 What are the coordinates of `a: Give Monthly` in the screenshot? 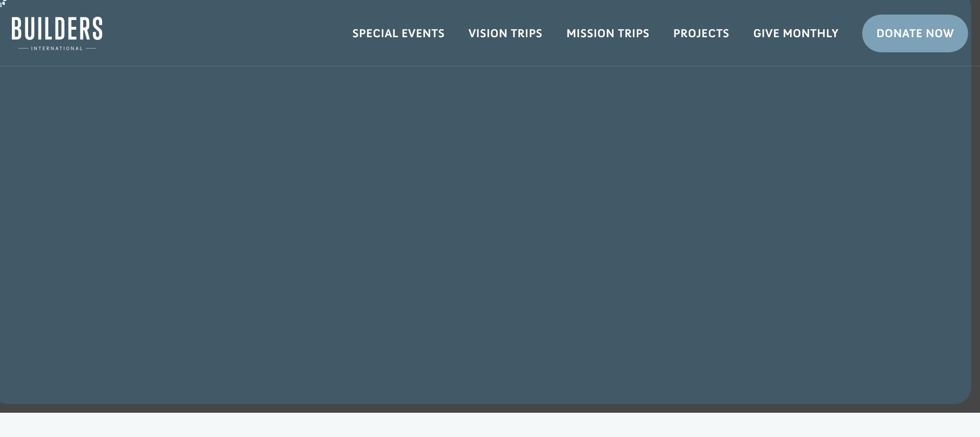 It's located at (795, 34).